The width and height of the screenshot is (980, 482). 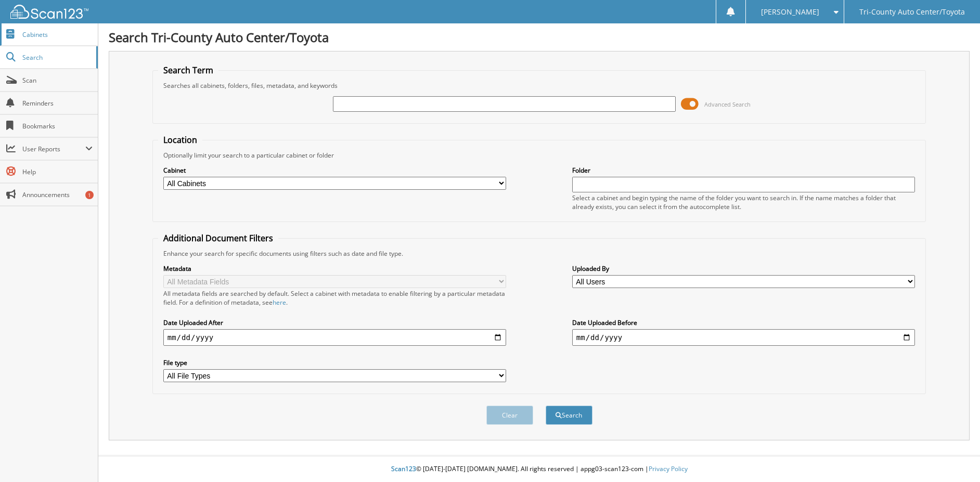 I want to click on label: Date Uploaded Before, so click(x=743, y=322).